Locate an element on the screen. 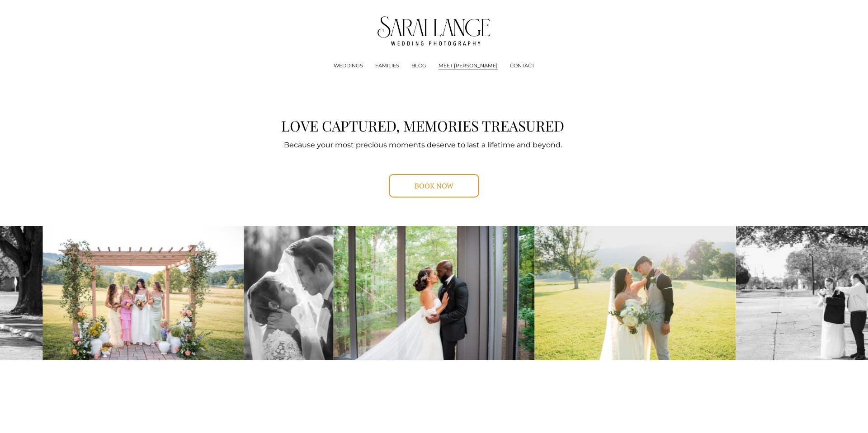 The height and width of the screenshot is (433, 868). a: BLOG is located at coordinates (418, 66).